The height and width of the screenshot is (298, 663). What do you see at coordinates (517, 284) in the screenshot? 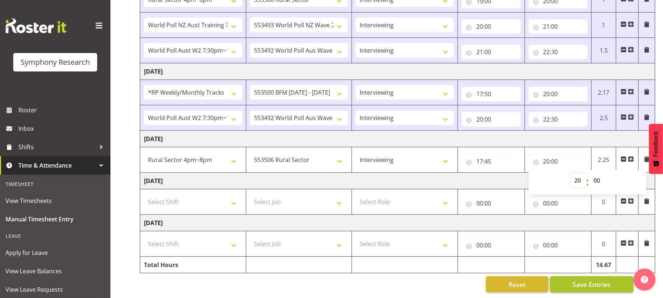
I see `span: Reset` at bounding box center [517, 284].